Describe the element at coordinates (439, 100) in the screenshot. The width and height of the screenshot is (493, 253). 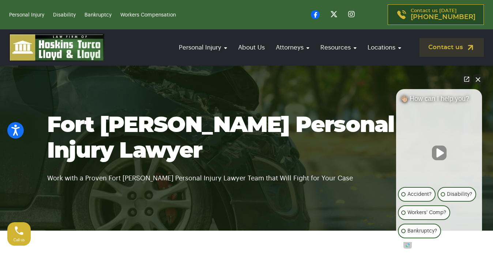
I see `div: 👋🏼 How can I help you?` at that location.